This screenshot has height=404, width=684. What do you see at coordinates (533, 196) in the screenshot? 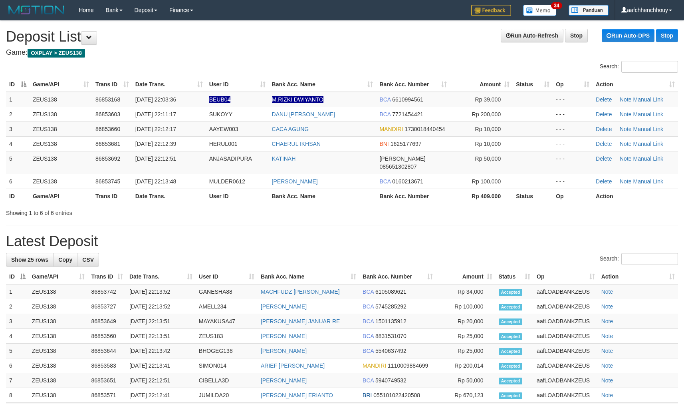
I see `th: Status` at bounding box center [533, 196].